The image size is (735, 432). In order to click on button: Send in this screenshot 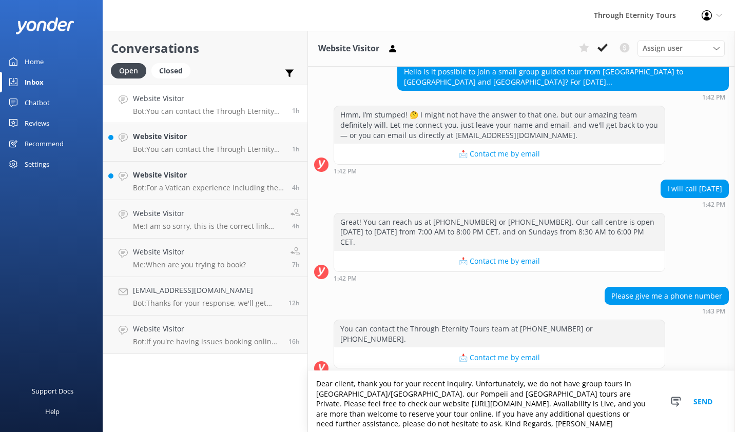, I will do `click(703, 401)`.